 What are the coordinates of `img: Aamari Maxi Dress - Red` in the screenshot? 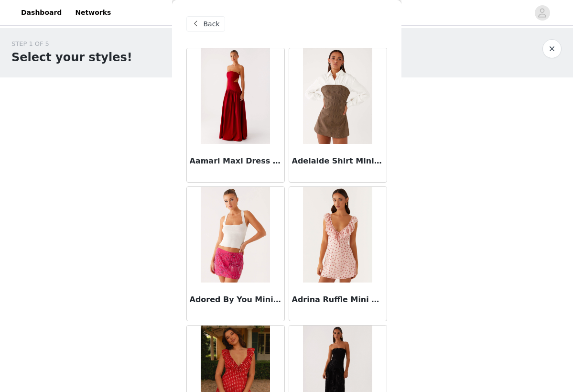 It's located at (235, 96).